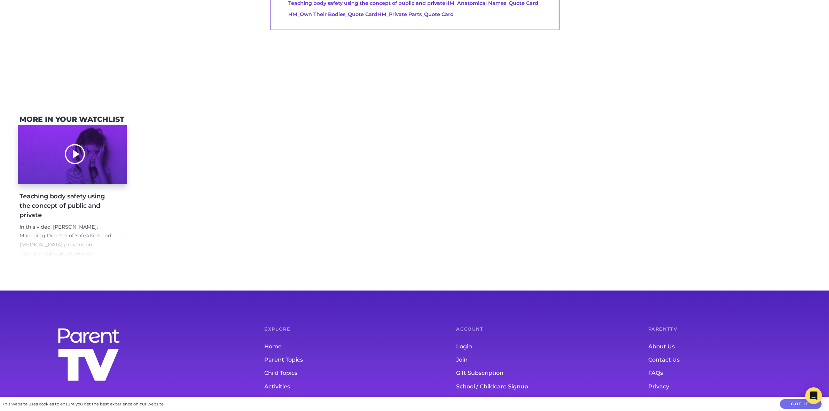 This screenshot has width=829, height=411. I want to click on a: Terms, so click(731, 400).